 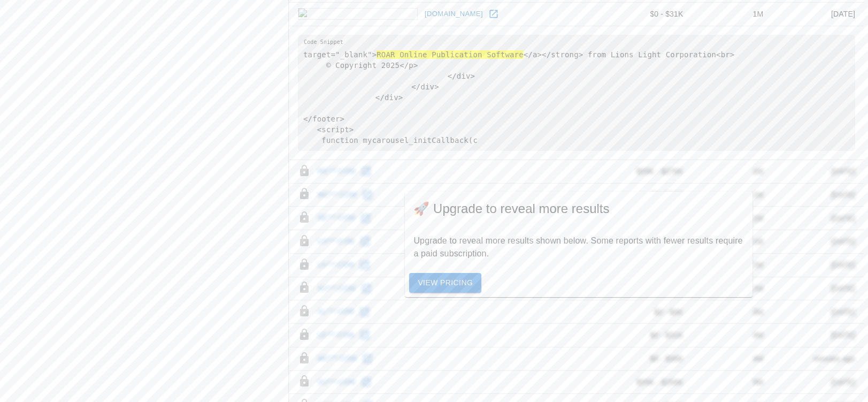 What do you see at coordinates (450, 54) in the screenshot?
I see `hl: ROAR Online Publication Software` at bounding box center [450, 54].